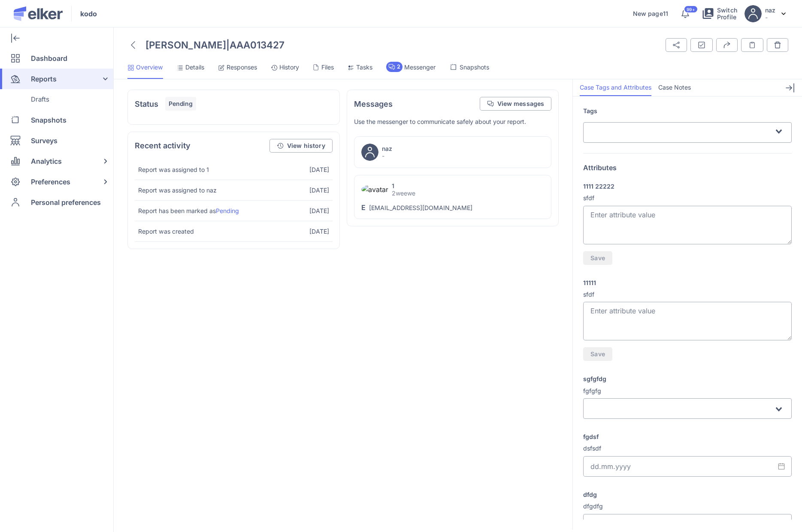 This screenshot has height=532, width=802. Describe the element at coordinates (177, 190) in the screenshot. I see `p: Report was assigned to naz` at that location.